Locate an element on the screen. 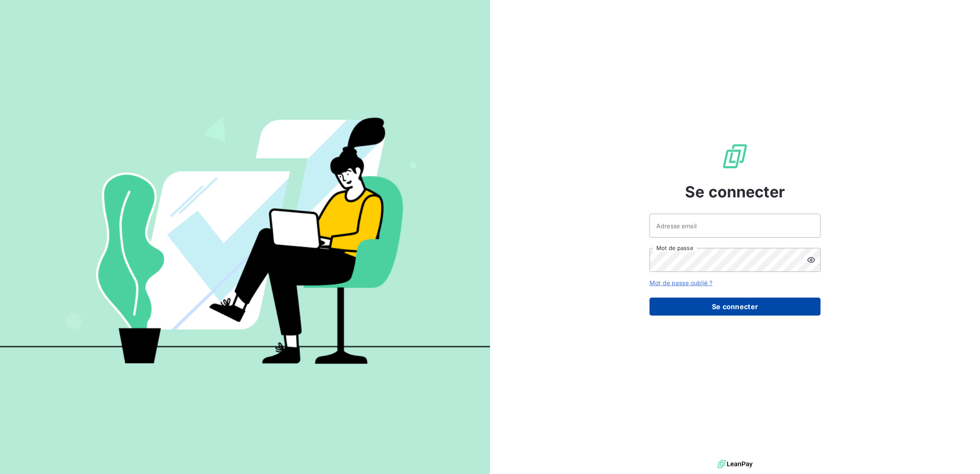 Image resolution: width=980 pixels, height=474 pixels. img: logo is located at coordinates (735, 464).